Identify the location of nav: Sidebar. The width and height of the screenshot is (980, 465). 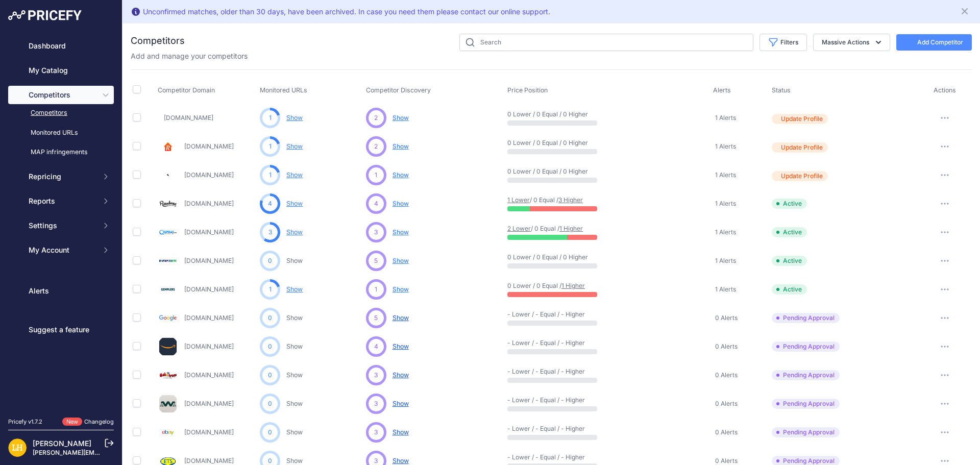
(61, 221).